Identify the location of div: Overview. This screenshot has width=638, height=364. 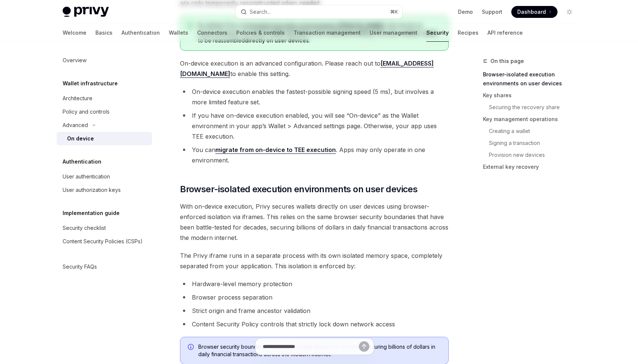
(75, 60).